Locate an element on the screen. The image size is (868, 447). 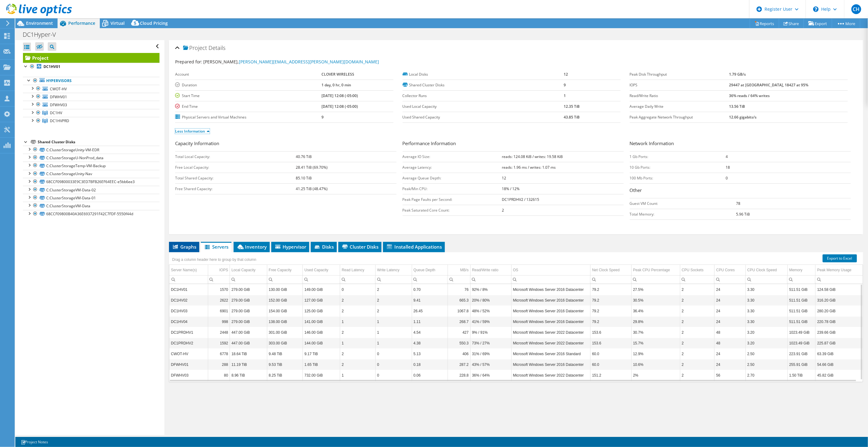
b: 9 is located at coordinates (564, 85).